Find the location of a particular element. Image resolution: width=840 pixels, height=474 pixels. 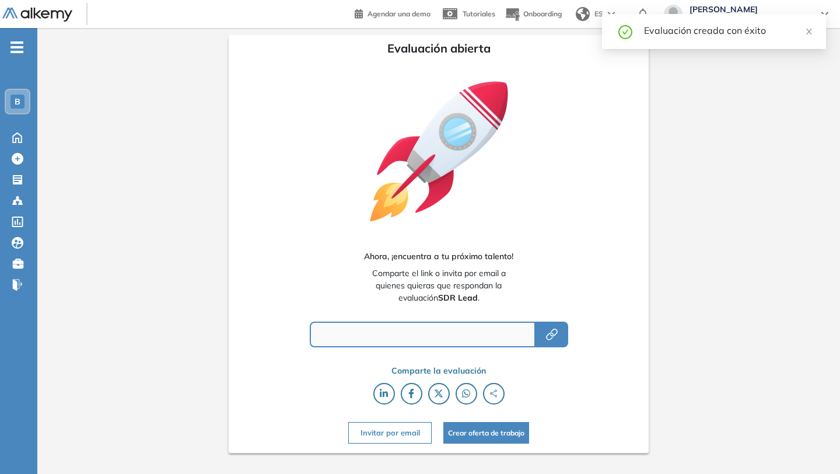

button: Crear oferta de trabajo is located at coordinates (486, 433).